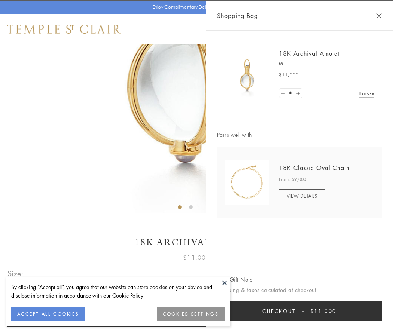 The image size is (393, 332). I want to click on button: Checkout $11,000, so click(299, 311).